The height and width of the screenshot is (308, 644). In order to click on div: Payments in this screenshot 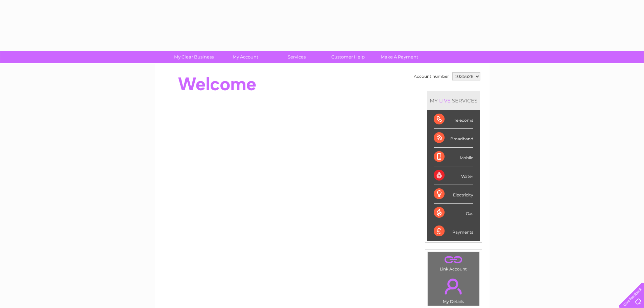, I will do `click(453, 231)`.